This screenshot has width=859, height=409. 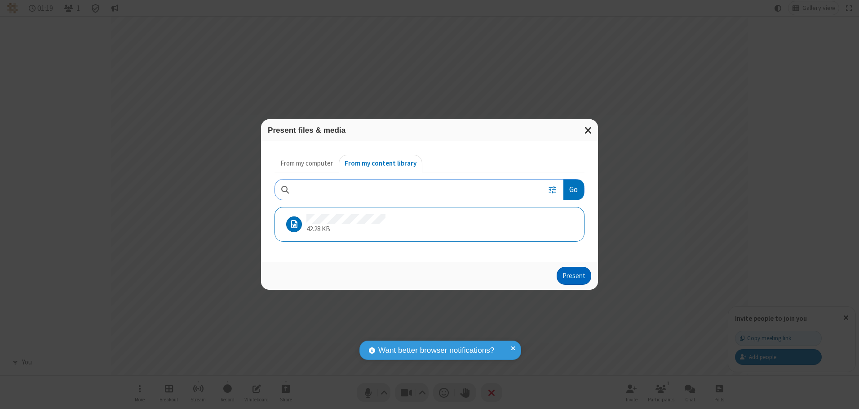 What do you see at coordinates (574, 189) in the screenshot?
I see `button: Go` at bounding box center [574, 189].